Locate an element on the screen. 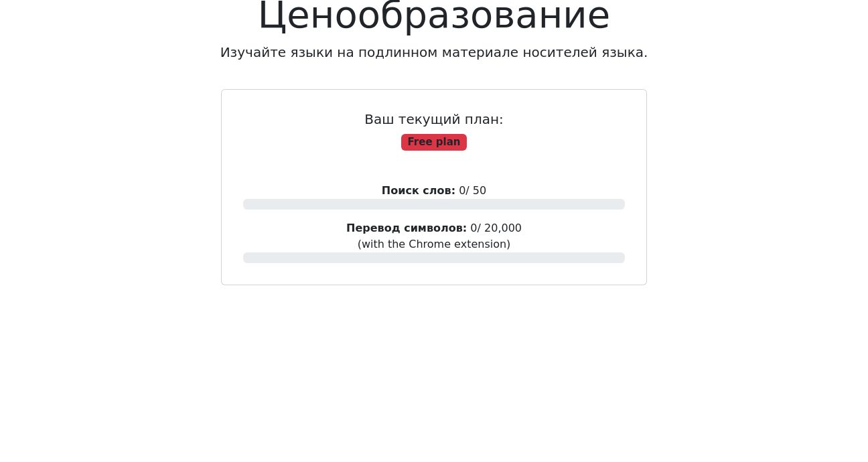 This screenshot has height=462, width=868. span: 0 / 20,000 (with the Chrome extension) is located at coordinates (434, 235).